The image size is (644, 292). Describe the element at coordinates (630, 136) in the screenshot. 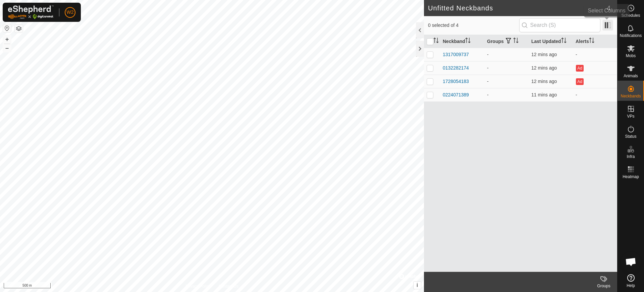

I see `span: Status` at that location.